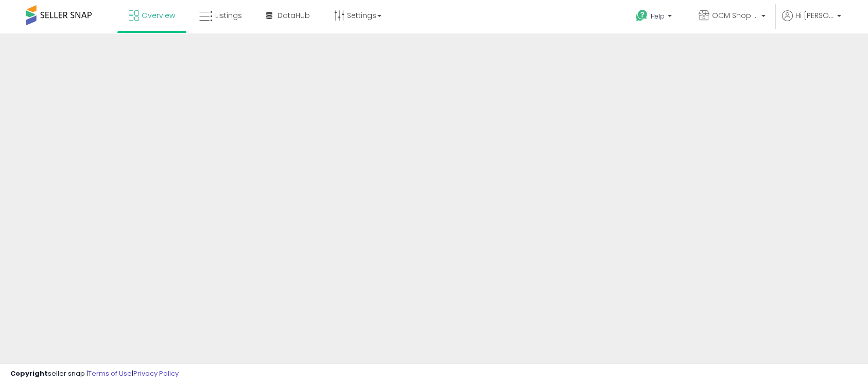 This screenshot has height=384, width=868. Describe the element at coordinates (29, 373) in the screenshot. I see `strong: Copyright` at that location.